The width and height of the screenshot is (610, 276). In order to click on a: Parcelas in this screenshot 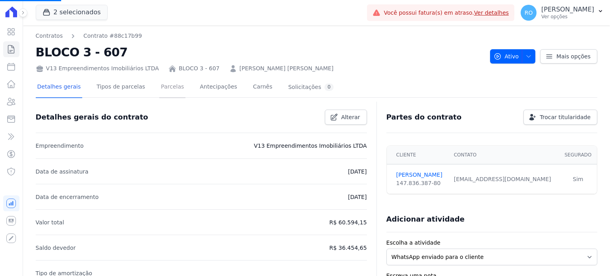, I will do `click(172, 87)`.